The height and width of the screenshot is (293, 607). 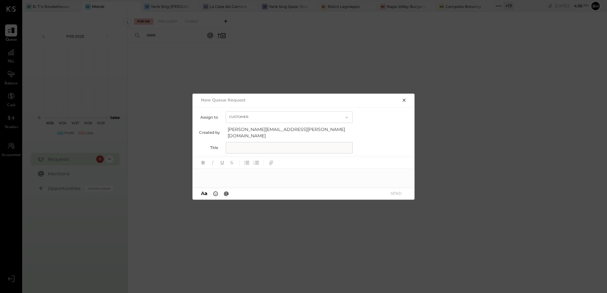 What do you see at coordinates (213, 163) in the screenshot?
I see `button: Italic` at bounding box center [213, 163].